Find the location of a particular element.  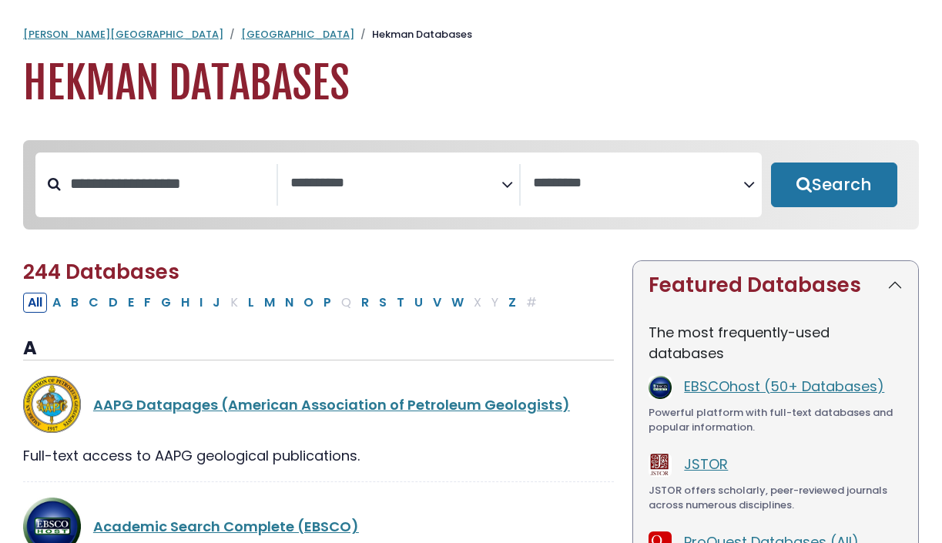

li: Hekman Databases is located at coordinates (413, 35).